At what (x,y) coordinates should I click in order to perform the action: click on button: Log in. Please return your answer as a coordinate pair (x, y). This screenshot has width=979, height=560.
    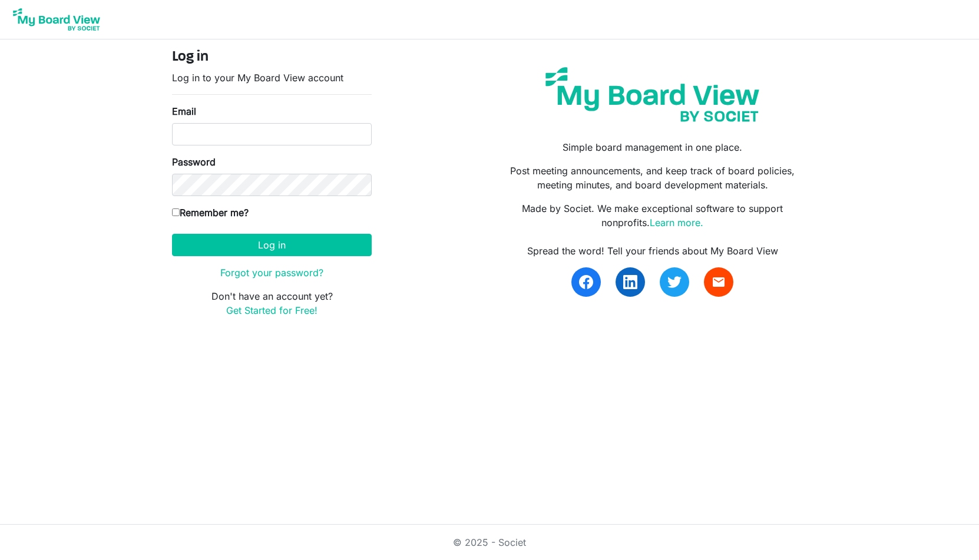
    Looking at the image, I should click on (272, 245).